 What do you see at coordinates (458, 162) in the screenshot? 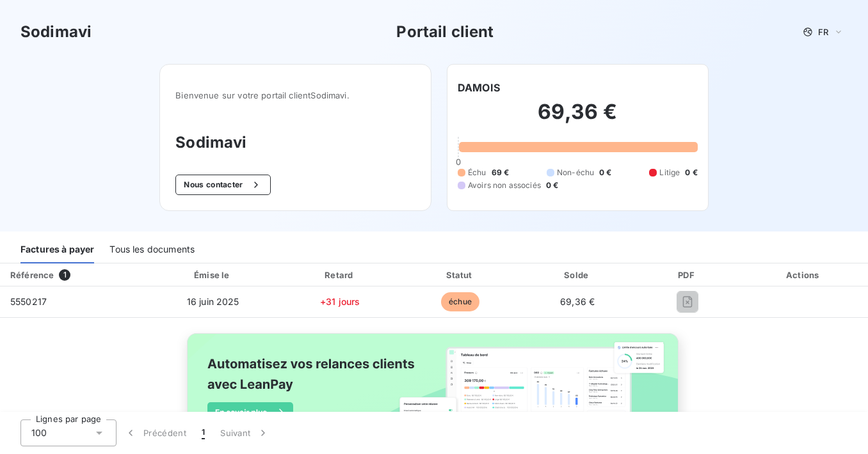
I see `span: 0` at bounding box center [458, 162].